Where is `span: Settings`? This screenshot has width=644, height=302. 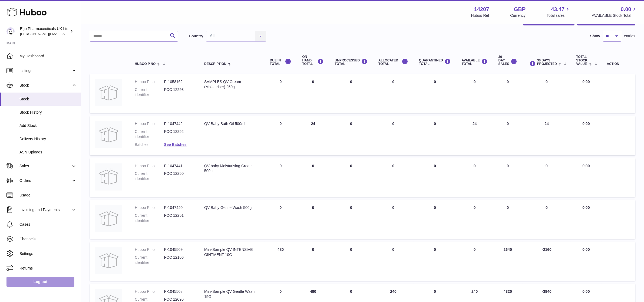
span: Settings is located at coordinates (48, 253).